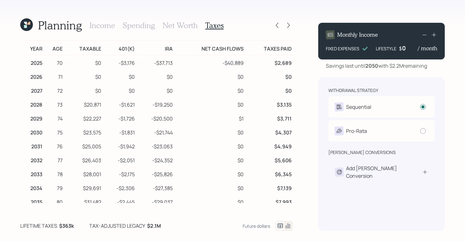 The width and height of the screenshot is (465, 241). I want to click on div: Future dollars, so click(256, 226).